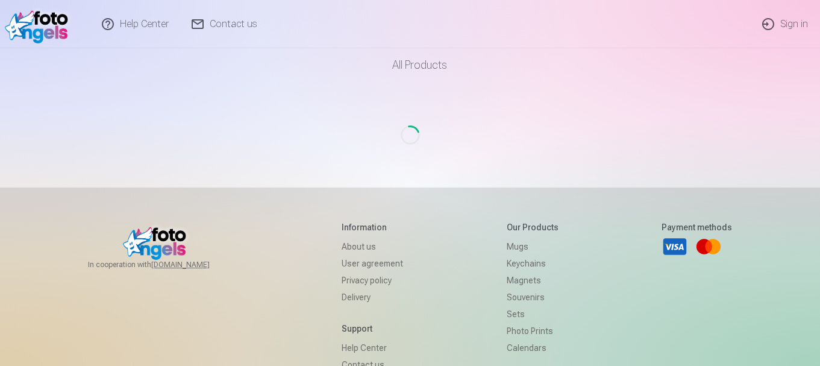 The width and height of the screenshot is (820, 366). I want to click on h5: Payment methods, so click(696, 227).